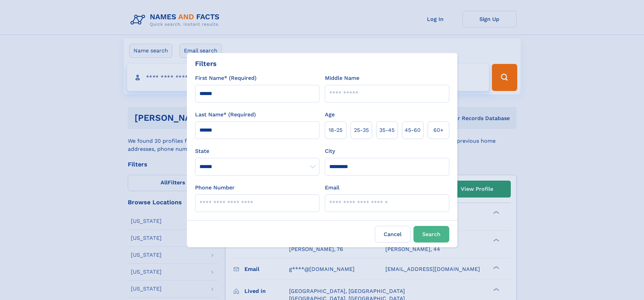 The width and height of the screenshot is (644, 300). What do you see at coordinates (342, 78) in the screenshot?
I see `label: Middle Name` at bounding box center [342, 78].